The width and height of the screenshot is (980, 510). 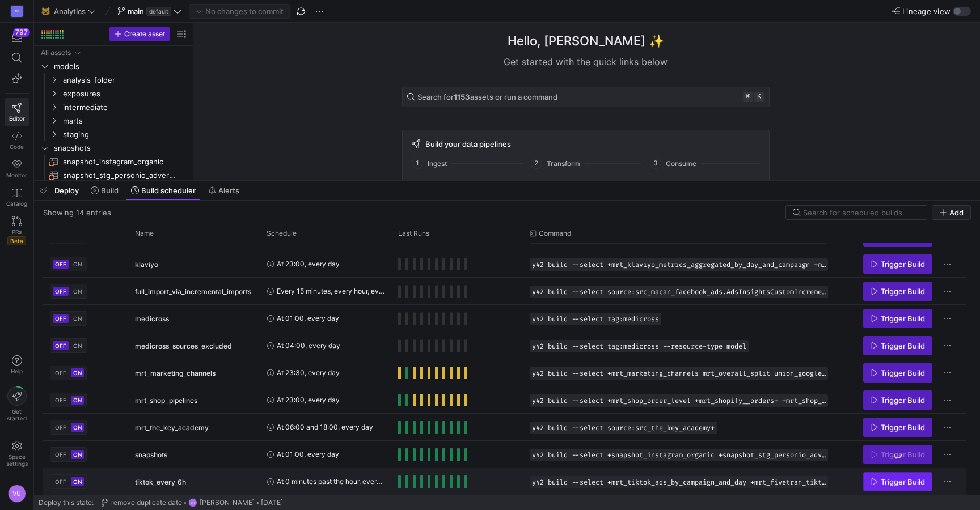 What do you see at coordinates (956, 213) in the screenshot?
I see `span: Add` at bounding box center [956, 213].